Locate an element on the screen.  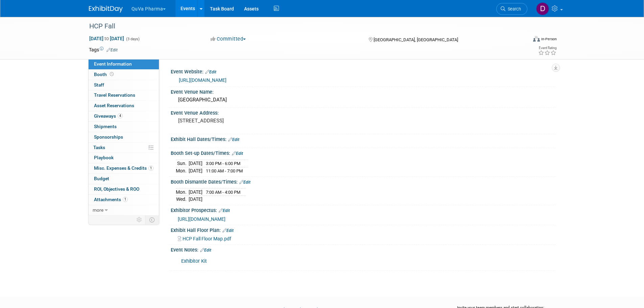
span: 4 is located at coordinates (120, 115).